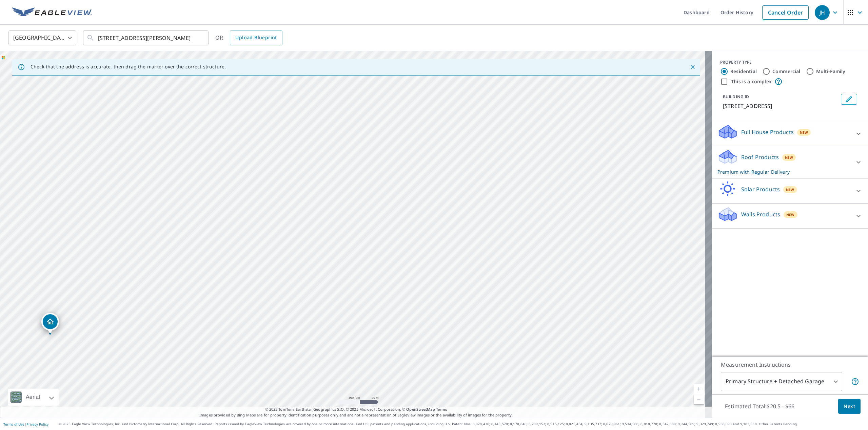 This screenshot has width=868, height=430. I want to click on p: Walls Products, so click(760, 215).